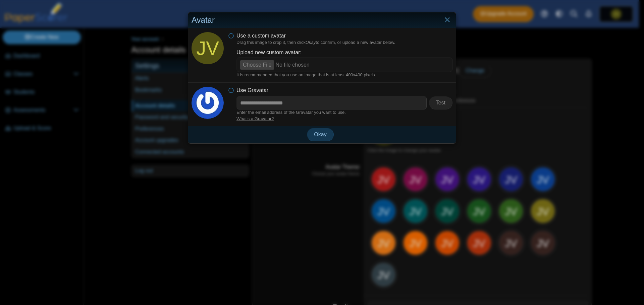  What do you see at coordinates (345, 116) in the screenshot?
I see `dfn: Enter the email address of the Gravatar you want to use.` at bounding box center [345, 116].